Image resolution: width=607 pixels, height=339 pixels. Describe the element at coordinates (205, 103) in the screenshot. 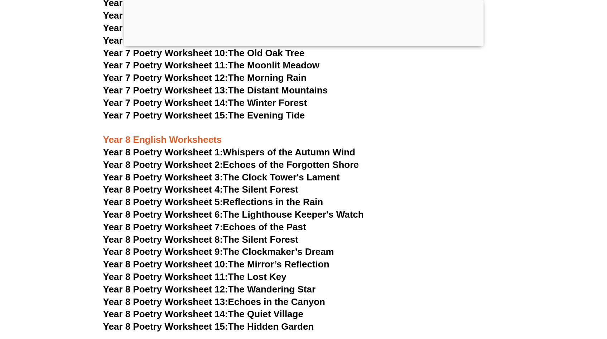

I see `a: Year 7 Poetry Worksheet 14:The Winter Forest` at that location.